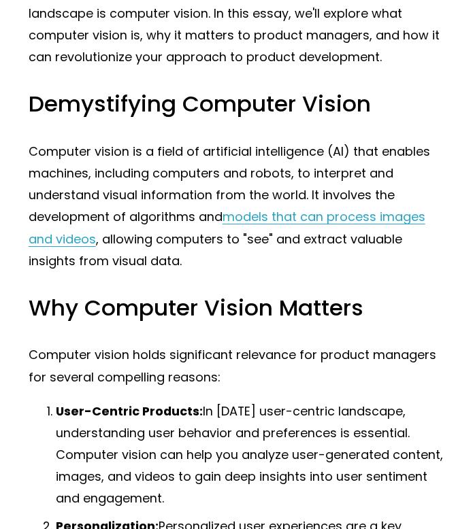 This screenshot has width=473, height=529. I want to click on strong: User-Centric Products:, so click(129, 411).